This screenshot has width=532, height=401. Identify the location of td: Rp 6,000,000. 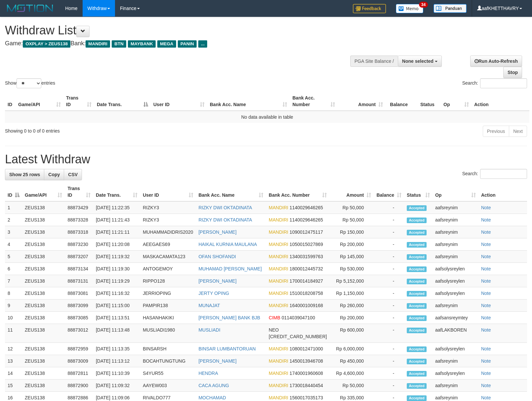
(351, 349).